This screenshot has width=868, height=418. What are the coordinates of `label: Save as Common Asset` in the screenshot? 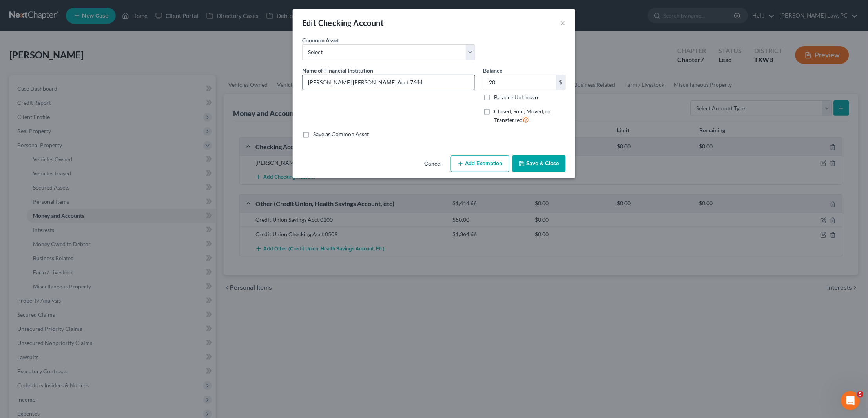 It's located at (341, 135).